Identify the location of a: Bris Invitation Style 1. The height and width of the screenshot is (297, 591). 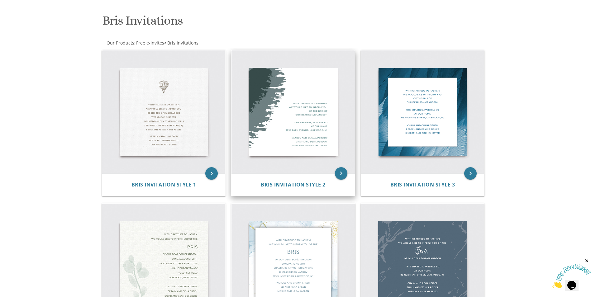
(164, 185).